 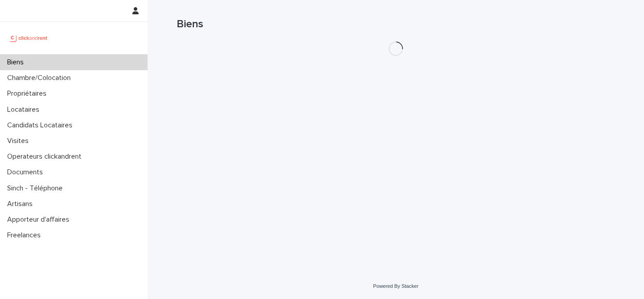 I want to click on p: Artisans, so click(x=22, y=204).